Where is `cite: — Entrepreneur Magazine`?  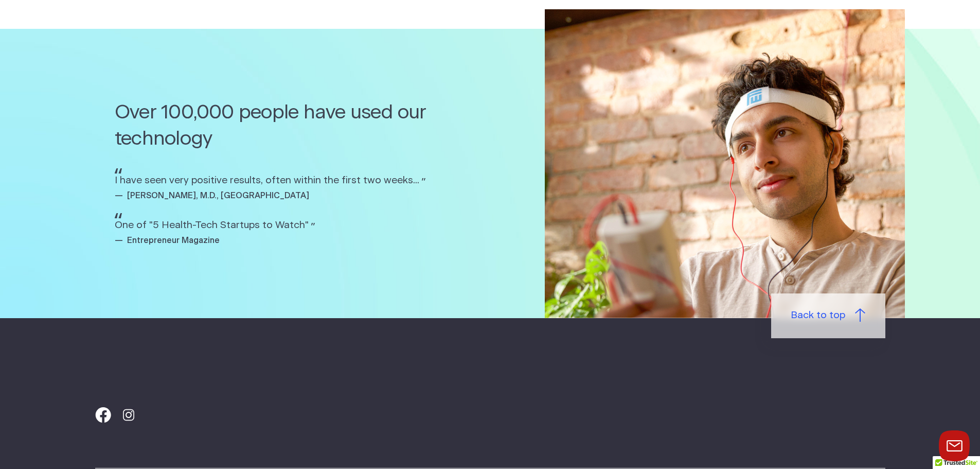 cite: — Entrepreneur Magazine is located at coordinates (167, 240).